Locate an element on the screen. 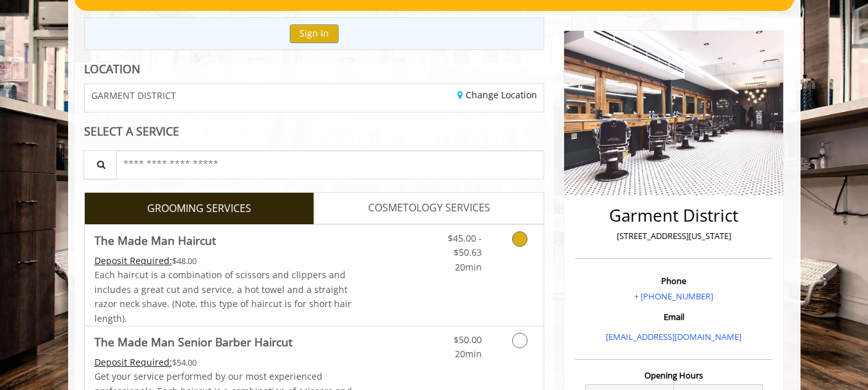  b: LOCATION is located at coordinates (112, 69).